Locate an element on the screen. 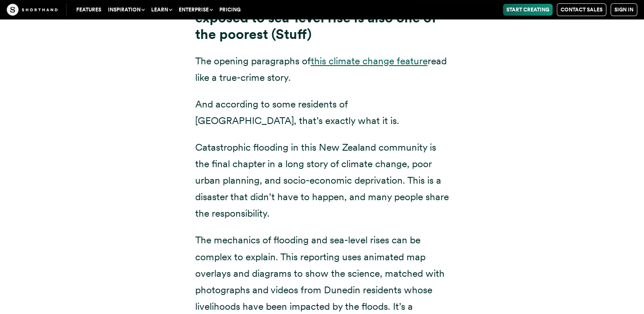 Image resolution: width=644 pixels, height=314 pixels. p: The opening paragraphs of read like a true-crime story. is located at coordinates (322, 69).